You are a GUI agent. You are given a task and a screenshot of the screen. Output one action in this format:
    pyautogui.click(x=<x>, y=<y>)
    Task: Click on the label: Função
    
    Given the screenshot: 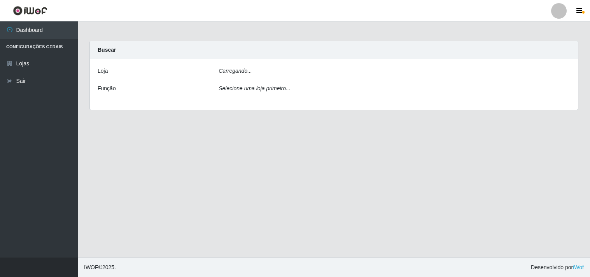 What is the action you would take?
    pyautogui.click(x=106, y=88)
    